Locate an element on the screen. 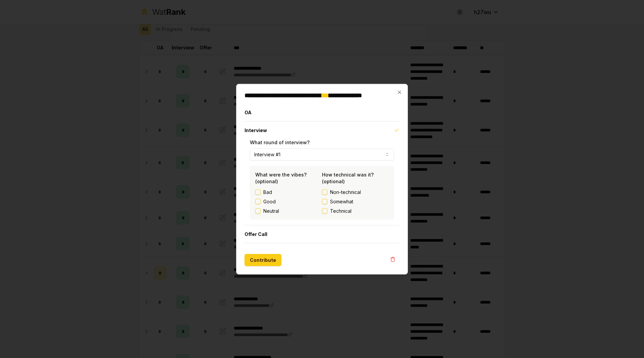 This screenshot has width=644, height=358. label: Bad is located at coordinates (268, 192).